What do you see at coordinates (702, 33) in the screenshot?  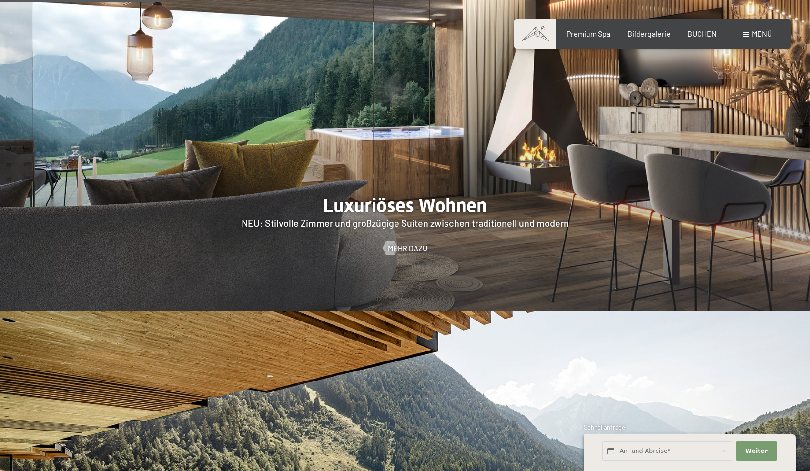 I see `span: BUCHEN` at bounding box center [702, 33].